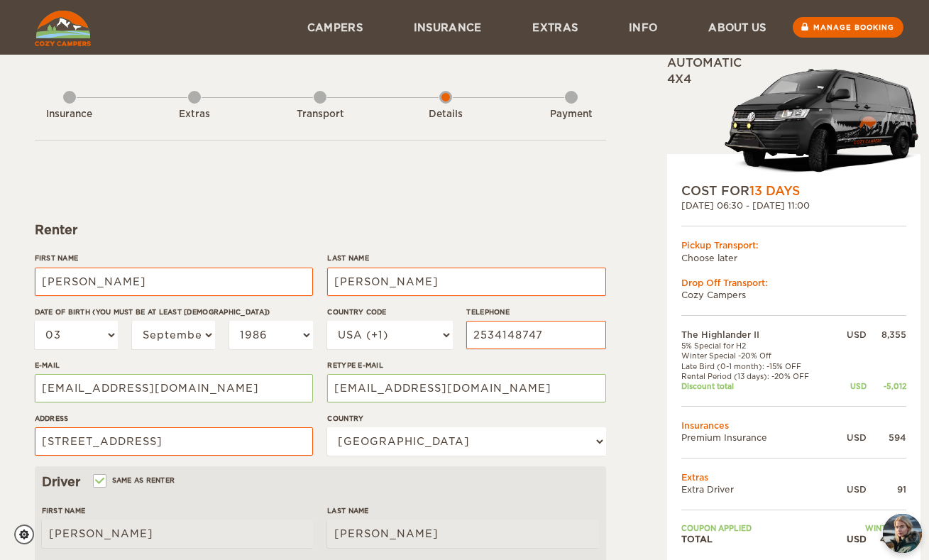  I want to click on label: Country Code, so click(390, 312).